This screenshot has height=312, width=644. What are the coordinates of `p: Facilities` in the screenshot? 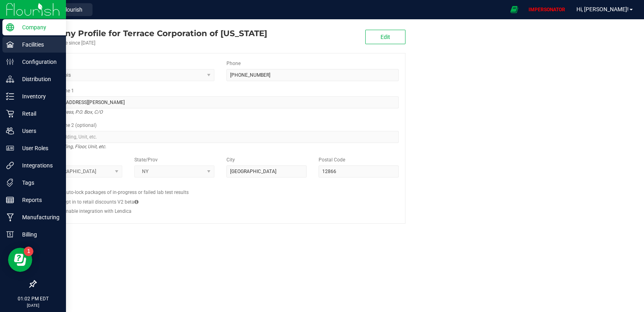 It's located at (38, 44).